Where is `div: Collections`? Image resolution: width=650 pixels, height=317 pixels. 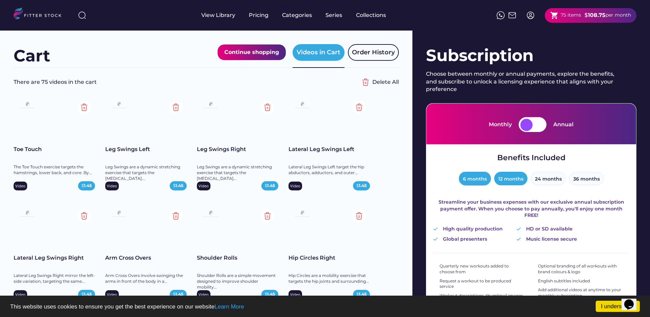
div: Collections is located at coordinates (371, 15).